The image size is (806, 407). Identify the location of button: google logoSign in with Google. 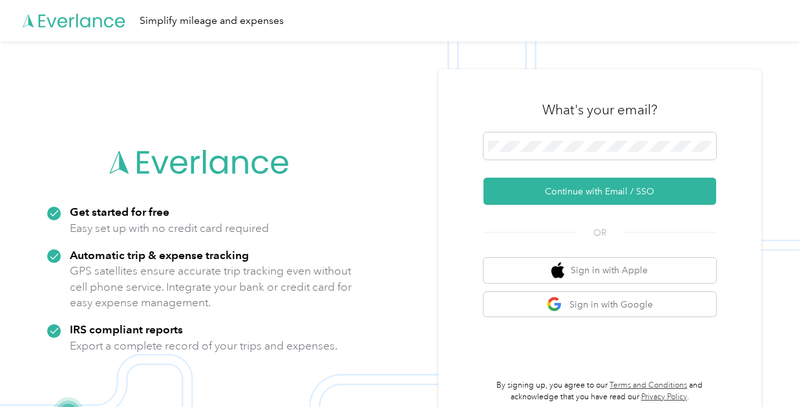
(600, 304).